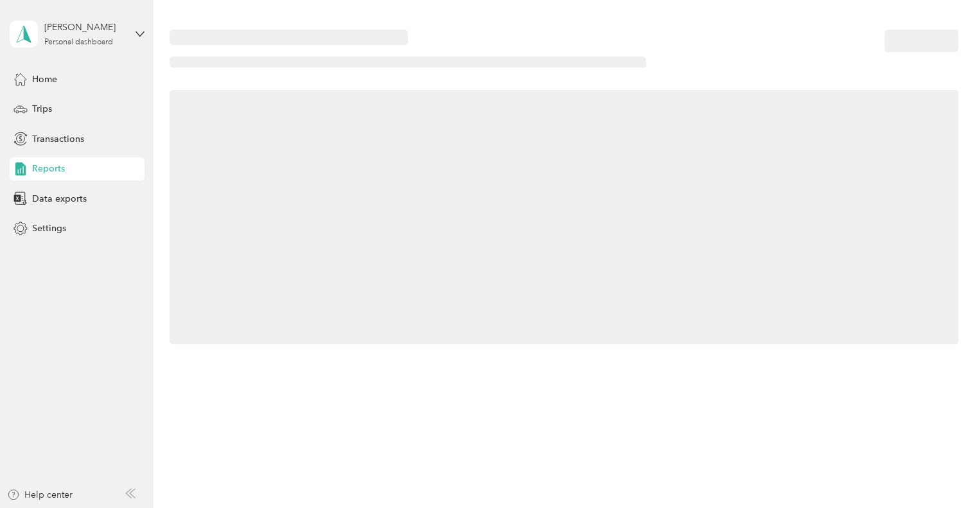 This screenshot has width=980, height=508. I want to click on span: Reports, so click(48, 169).